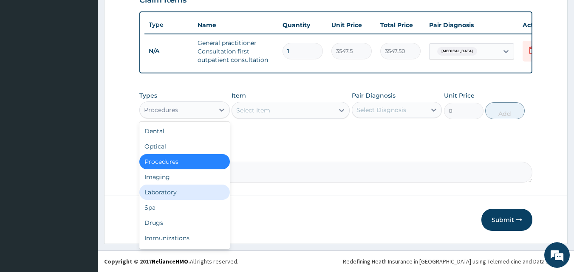 This screenshot has height=272, width=574. I want to click on th: Total Price, so click(400, 25).